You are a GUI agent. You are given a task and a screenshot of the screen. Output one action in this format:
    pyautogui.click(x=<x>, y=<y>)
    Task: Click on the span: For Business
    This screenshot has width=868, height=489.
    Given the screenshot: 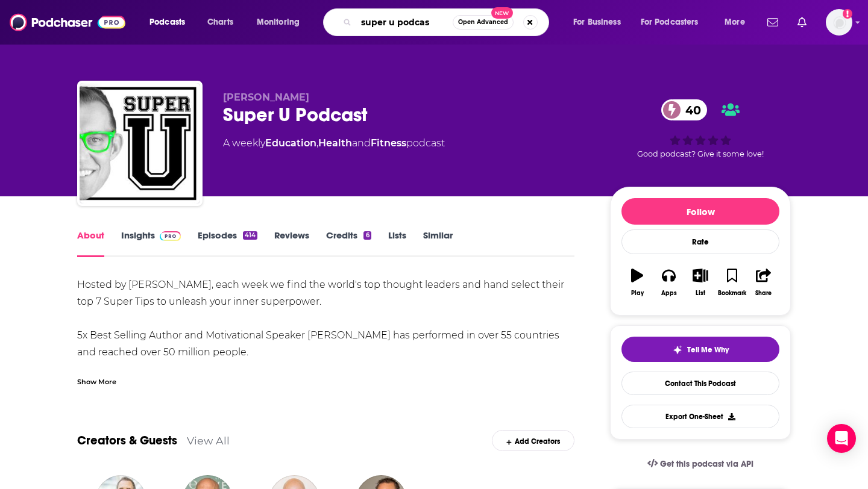 What is the action you would take?
    pyautogui.click(x=597, y=23)
    